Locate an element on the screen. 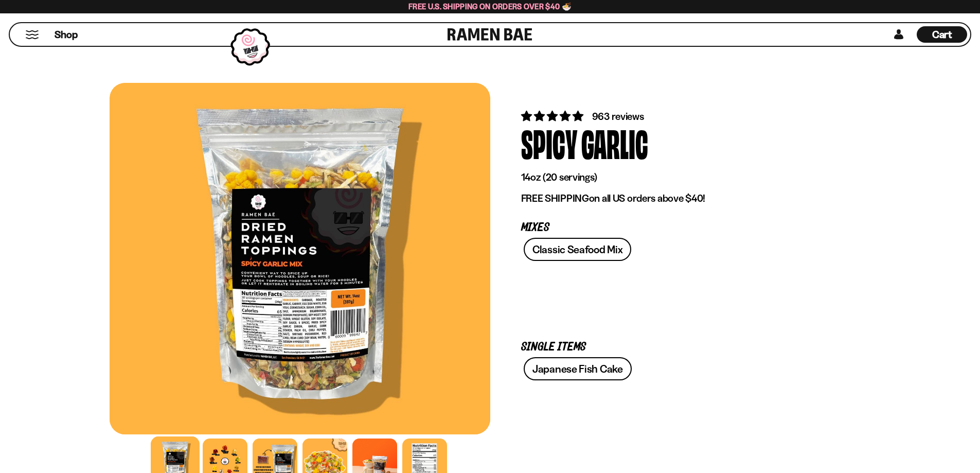 Image resolution: width=980 pixels, height=473 pixels. span: Free U.S. Shipping on Orders over $40 🍜 is located at coordinates (490, 6).